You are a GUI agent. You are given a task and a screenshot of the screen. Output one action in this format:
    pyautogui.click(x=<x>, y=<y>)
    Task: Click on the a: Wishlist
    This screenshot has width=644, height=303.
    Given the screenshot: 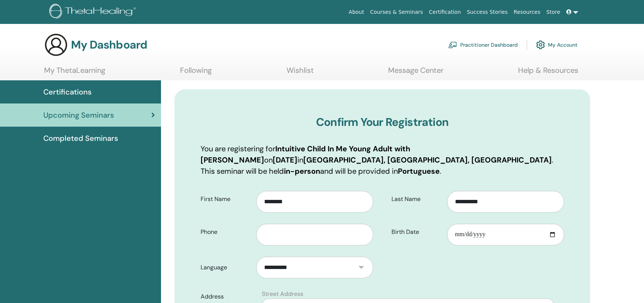 What is the action you would take?
    pyautogui.click(x=300, y=73)
    